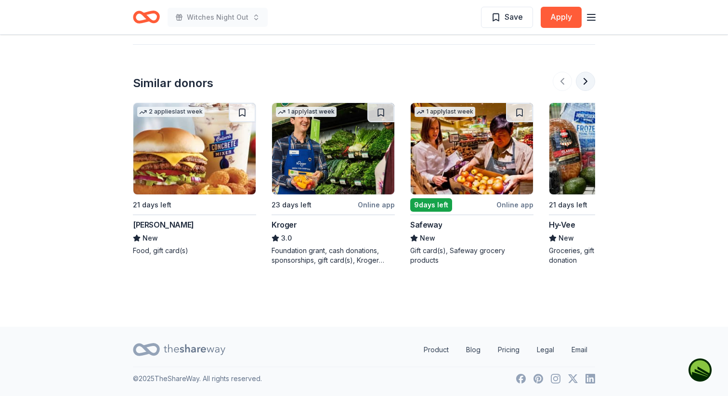  I want to click on div: Gift card(s), Safeway grocery products, so click(472, 256).